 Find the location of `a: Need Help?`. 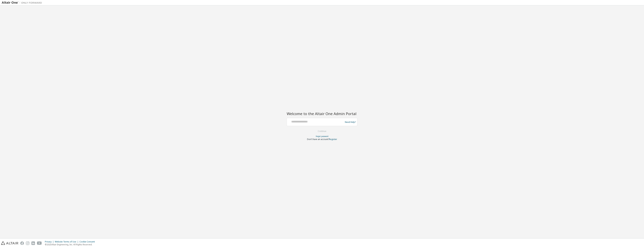

a: Need Help? is located at coordinates (350, 122).